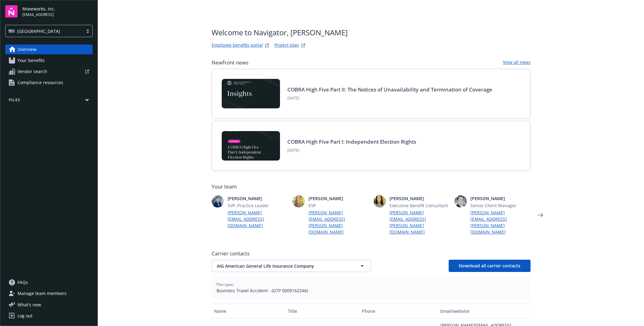  I want to click on button: Name, so click(249, 311).